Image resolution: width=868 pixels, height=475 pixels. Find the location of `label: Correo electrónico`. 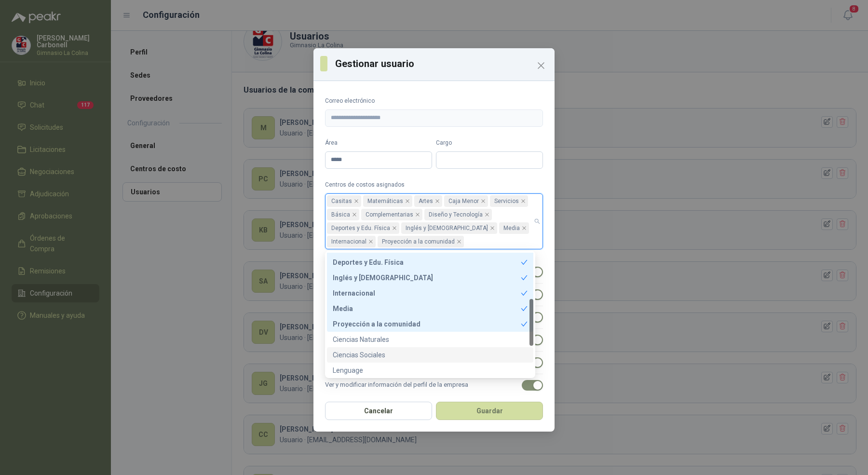

label: Correo electrónico is located at coordinates (434, 101).